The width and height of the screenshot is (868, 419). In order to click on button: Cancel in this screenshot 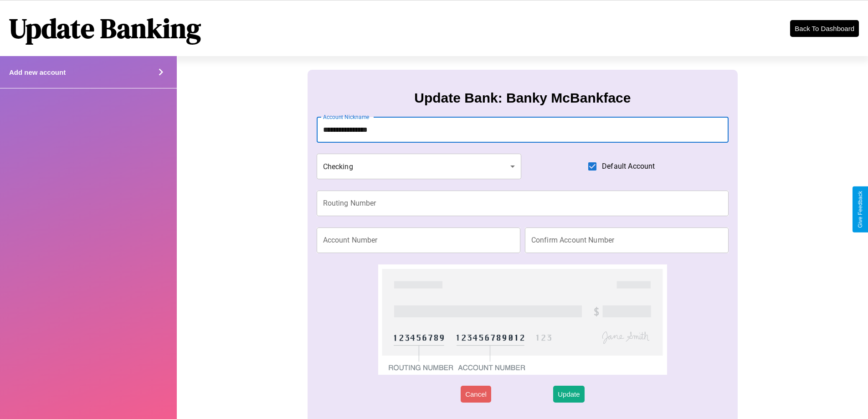, I will do `click(475, 393)`.